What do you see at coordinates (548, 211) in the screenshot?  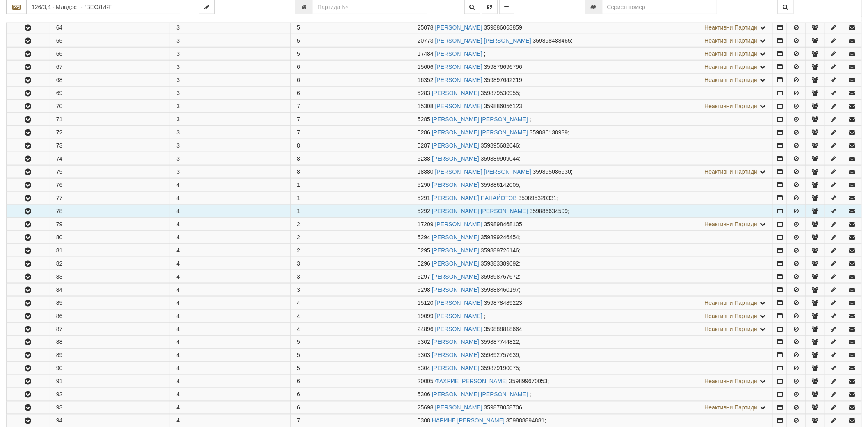 I see `span: 359886634599` at bounding box center [548, 211].